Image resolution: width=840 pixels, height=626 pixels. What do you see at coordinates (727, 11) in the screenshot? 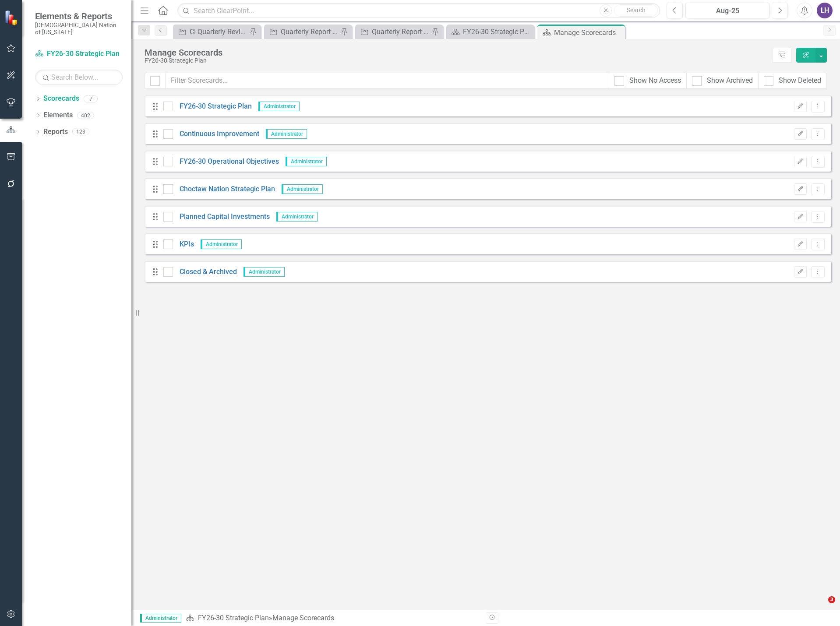
I see `button: Aug-25` at bounding box center [727, 11].